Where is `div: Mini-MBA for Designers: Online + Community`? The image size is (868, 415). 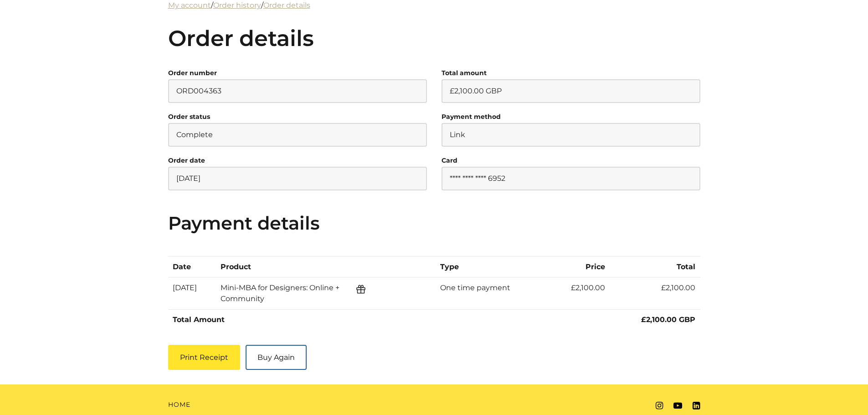
div: Mini-MBA for Designers: Online + Community is located at coordinates (294, 293).